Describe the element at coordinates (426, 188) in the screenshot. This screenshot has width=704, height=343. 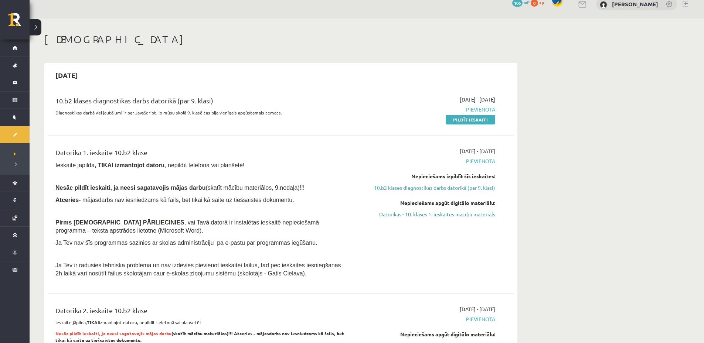
I see `a: 10.b2 klases diagnostikas darbs datorikā (par 9. klasi)` at that location.